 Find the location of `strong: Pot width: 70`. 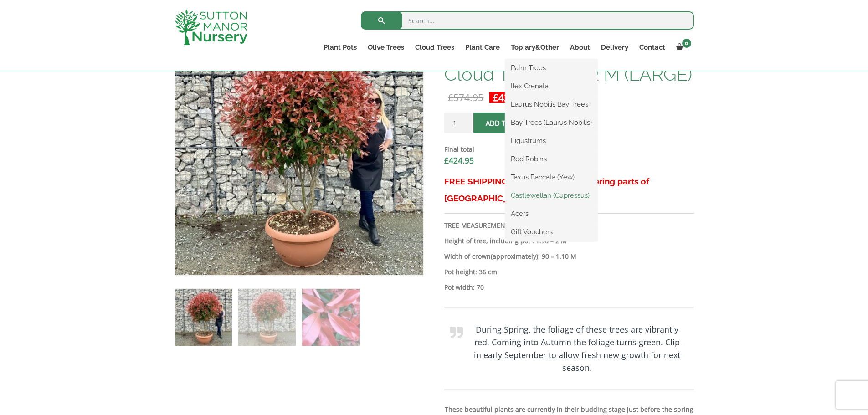

strong: Pot width: 70 is located at coordinates (464, 287).